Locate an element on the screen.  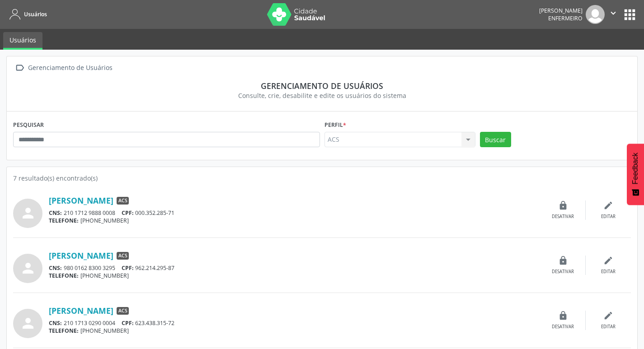
div: 210 1712 9888 0008 000.352.285-71 is located at coordinates (295, 213).